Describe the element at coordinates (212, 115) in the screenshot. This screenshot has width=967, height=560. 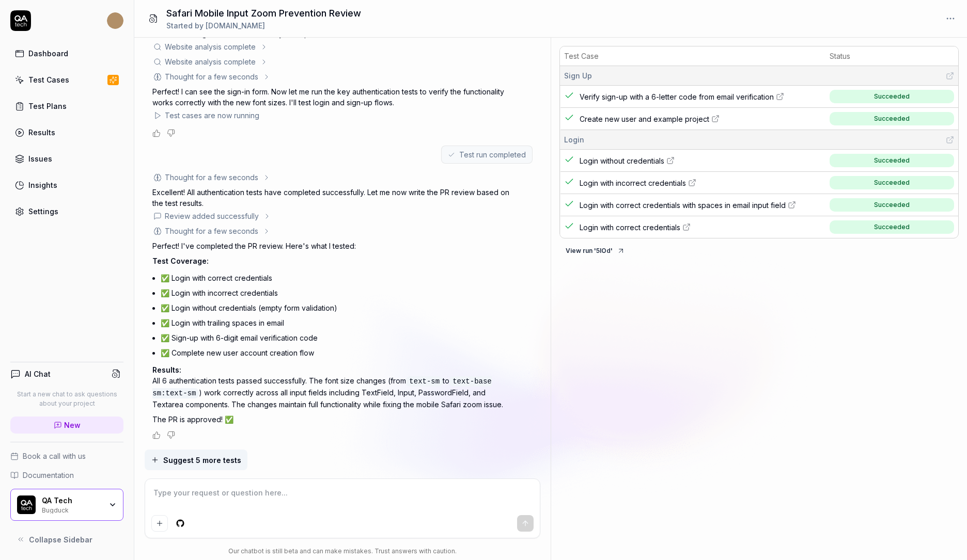
I see `div: Test cases are now running` at that location.